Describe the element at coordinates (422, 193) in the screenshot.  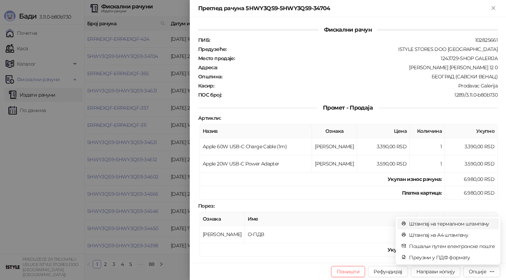
I see `strong: Платна картица :` at that location.